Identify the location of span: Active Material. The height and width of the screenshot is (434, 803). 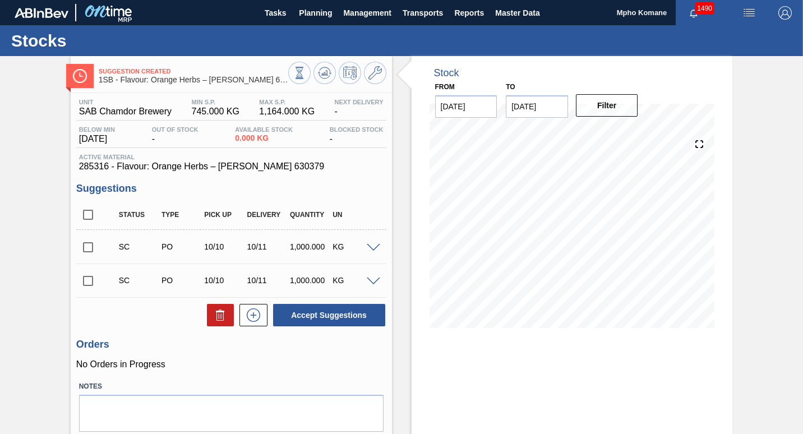
(231, 157).